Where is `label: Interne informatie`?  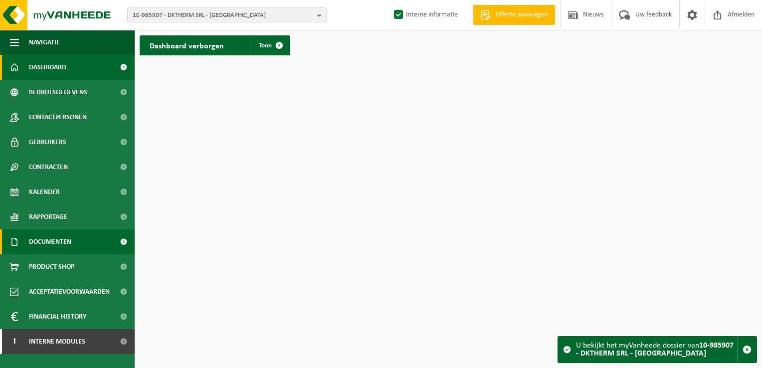 label: Interne informatie is located at coordinates (425, 15).